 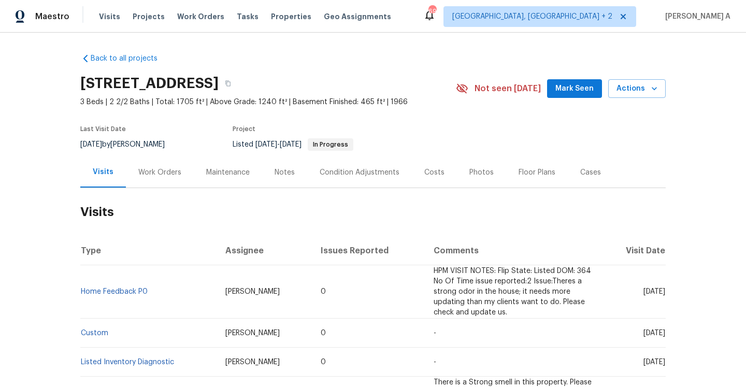 What do you see at coordinates (130, 59) in the screenshot?
I see `a: Back to all projects` at bounding box center [130, 59].